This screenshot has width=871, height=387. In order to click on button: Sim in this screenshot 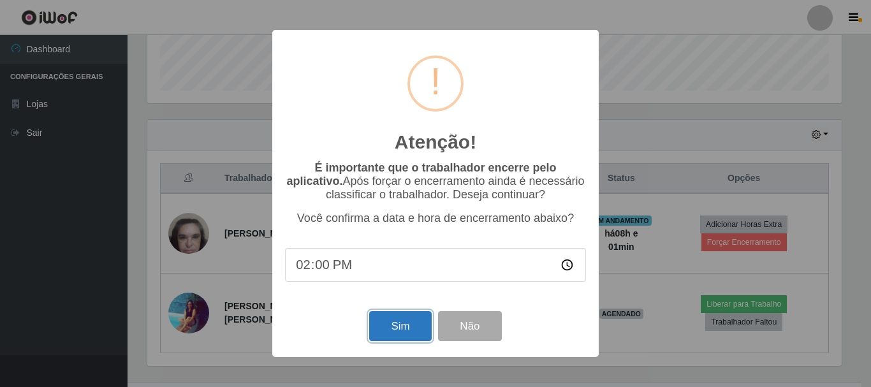, I will do `click(400, 326)`.